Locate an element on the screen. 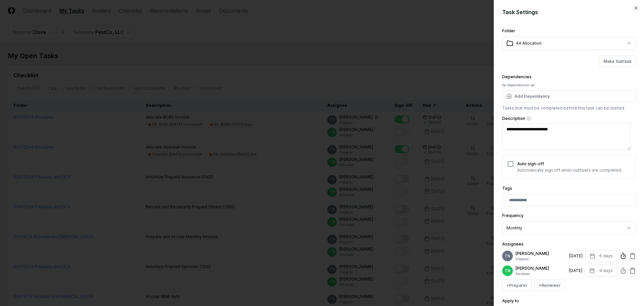 This screenshot has height=306, width=644. button: -5 days is located at coordinates (601, 256).